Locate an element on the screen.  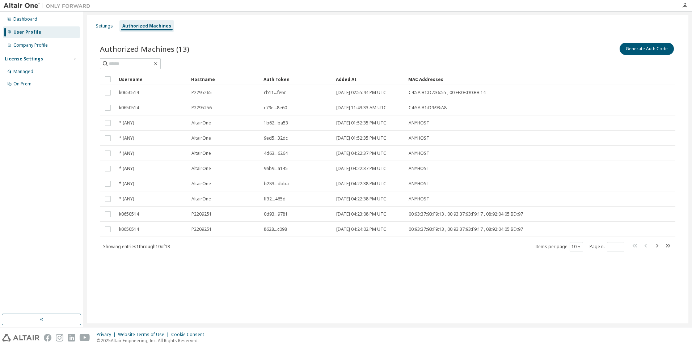
div: Privacy is located at coordinates (107, 335).